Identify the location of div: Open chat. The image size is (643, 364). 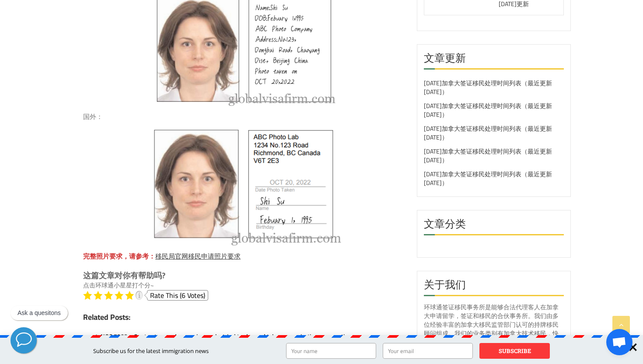
(619, 342).